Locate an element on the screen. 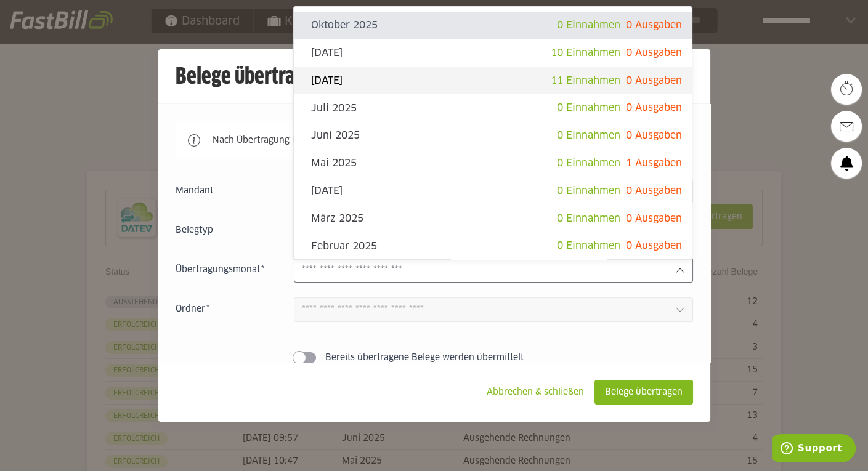 This screenshot has width=868, height=471. sl-option: Juni 2025 is located at coordinates (493, 135).